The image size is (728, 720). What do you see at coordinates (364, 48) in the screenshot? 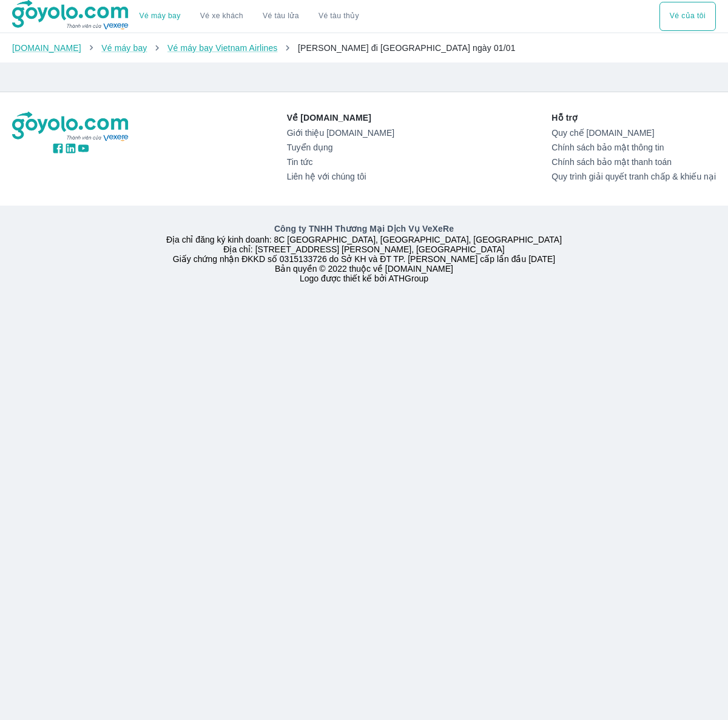
I see `nav: breadcrumb` at bounding box center [364, 48].